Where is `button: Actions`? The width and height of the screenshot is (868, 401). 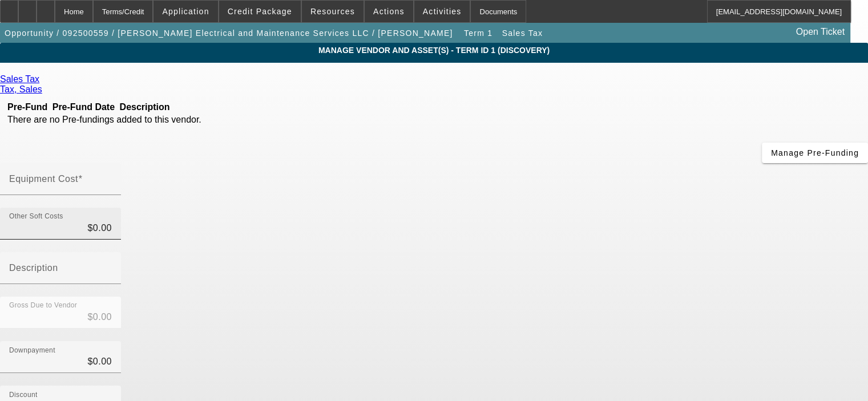 button: Actions is located at coordinates (389, 11).